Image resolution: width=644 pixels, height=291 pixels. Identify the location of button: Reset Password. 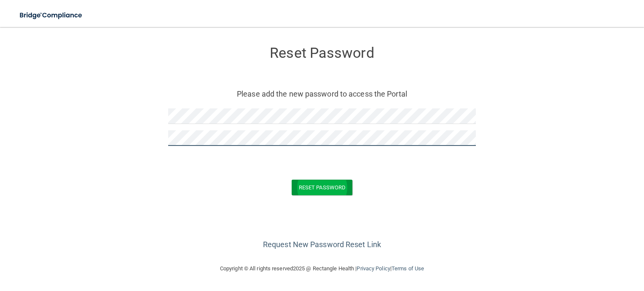
(322, 187).